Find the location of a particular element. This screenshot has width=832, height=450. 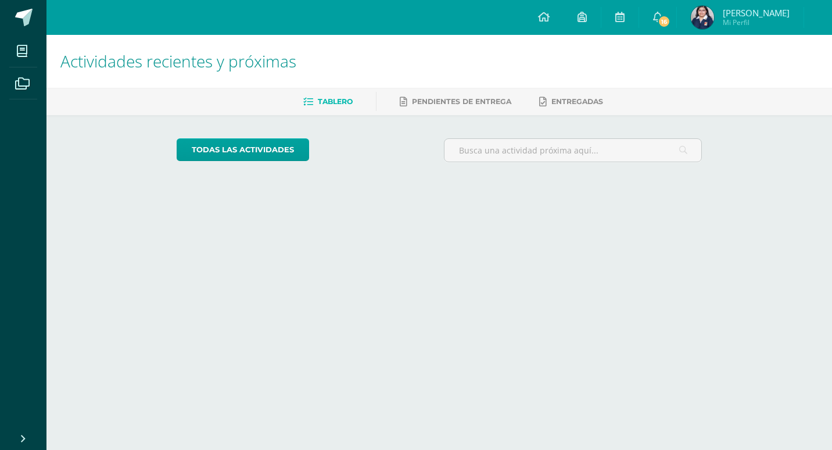

a: Tablero is located at coordinates (328, 102).